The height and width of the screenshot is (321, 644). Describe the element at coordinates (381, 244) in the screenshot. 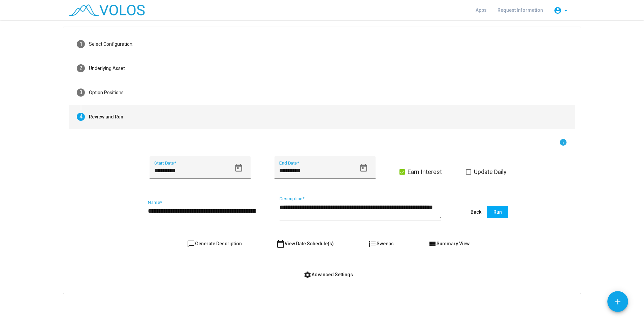

I see `span: Sweeps` at that location.